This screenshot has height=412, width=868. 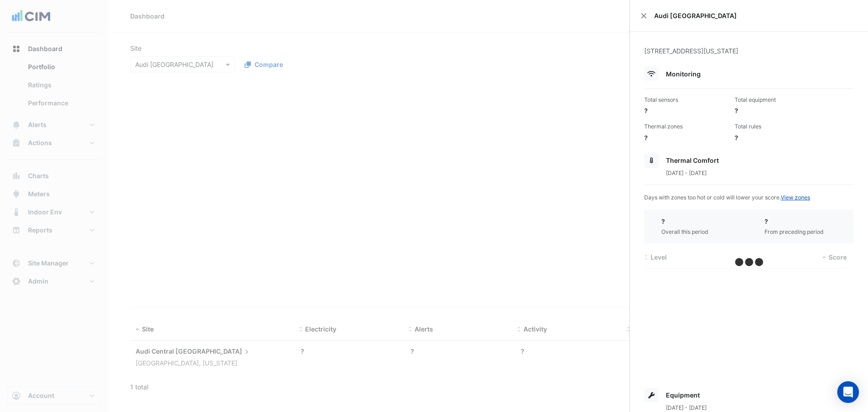 I want to click on span: Level, so click(x=658, y=257).